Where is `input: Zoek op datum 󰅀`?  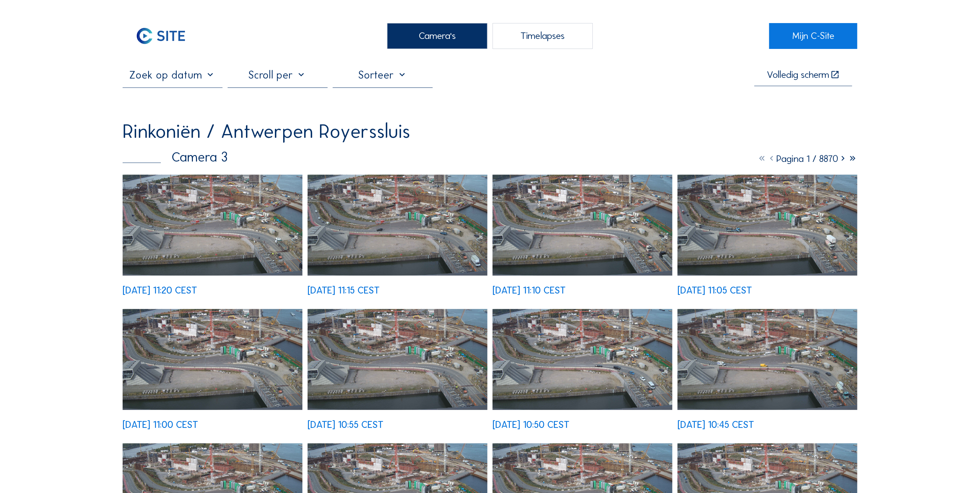
input: Zoek op datum 󰅀 is located at coordinates (173, 74).